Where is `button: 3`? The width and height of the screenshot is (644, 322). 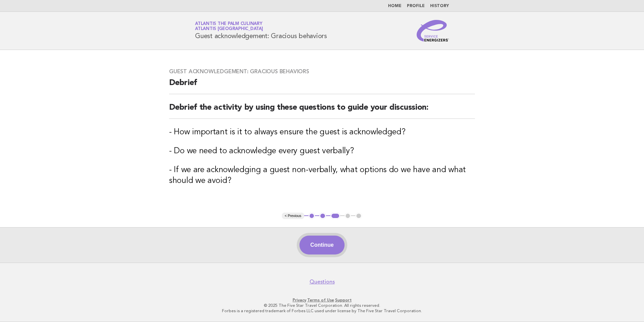 button: 3 is located at coordinates (335, 216).